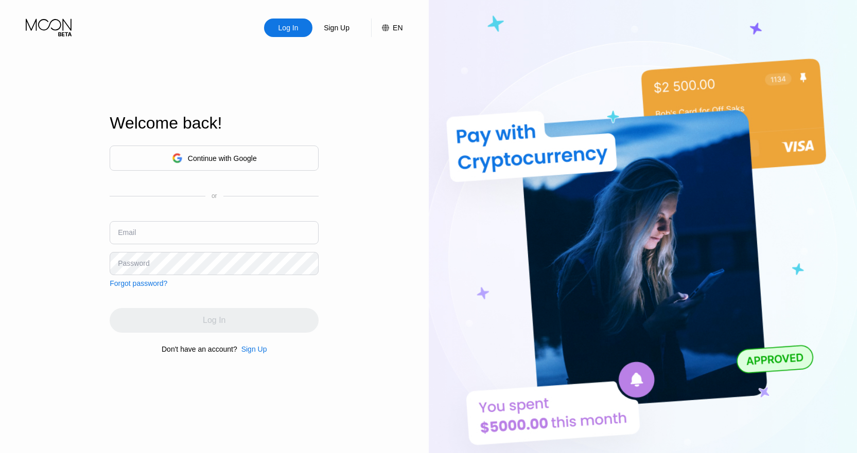 The height and width of the screenshot is (453, 857). I want to click on div: Forgot password?, so click(138, 284).